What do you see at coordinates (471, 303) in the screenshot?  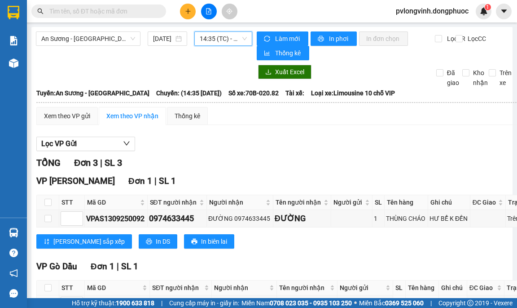 I see `span: copyright` at bounding box center [471, 303].